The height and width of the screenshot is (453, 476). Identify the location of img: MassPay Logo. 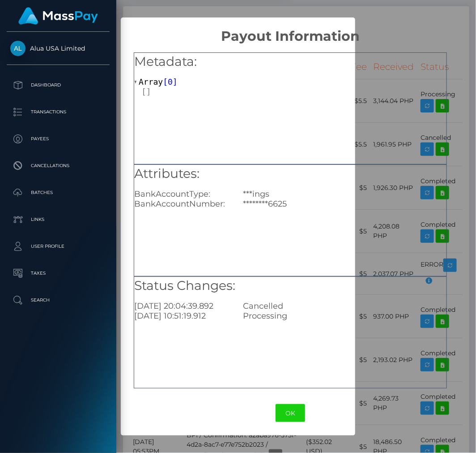
(58, 16).